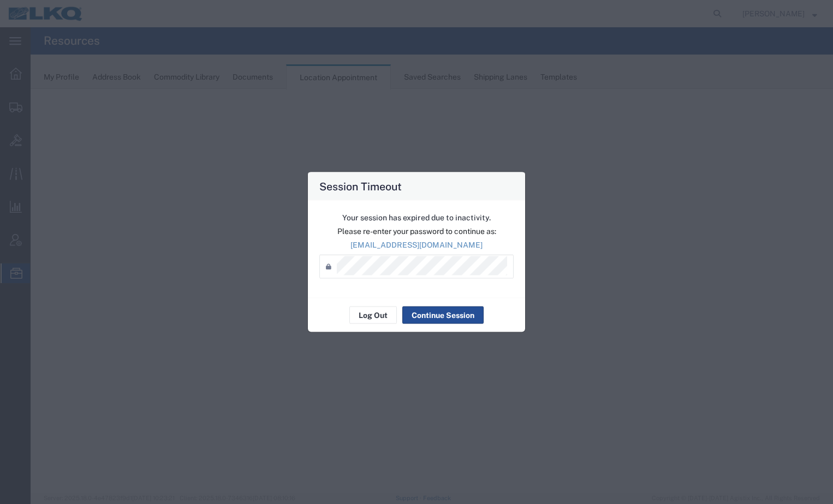 The height and width of the screenshot is (504, 833). Describe the element at coordinates (442, 315) in the screenshot. I see `button: Continue Session` at that location.